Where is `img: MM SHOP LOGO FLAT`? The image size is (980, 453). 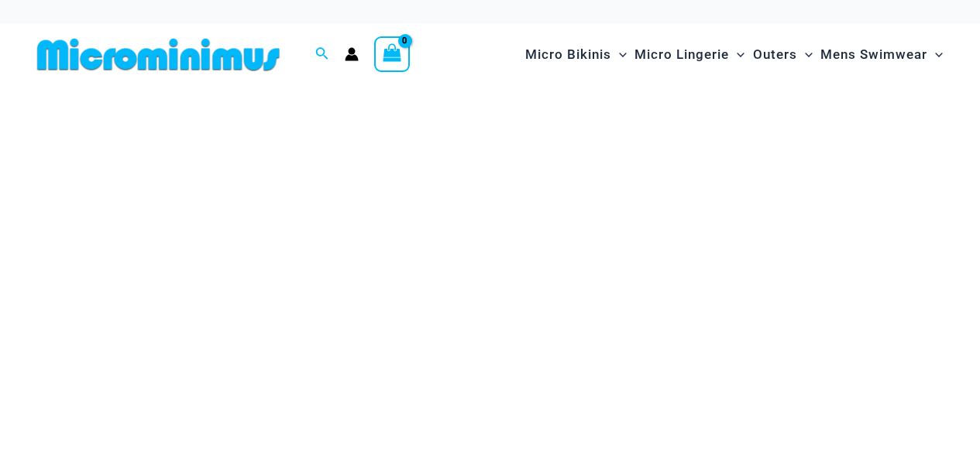 img: MM SHOP LOGO FLAT is located at coordinates (158, 54).